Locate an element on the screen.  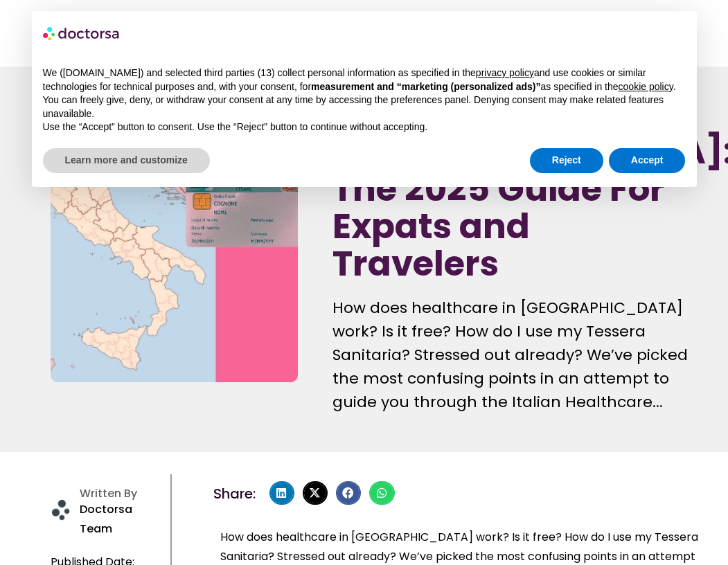
p: Doctorsa Team is located at coordinates (121, 519).